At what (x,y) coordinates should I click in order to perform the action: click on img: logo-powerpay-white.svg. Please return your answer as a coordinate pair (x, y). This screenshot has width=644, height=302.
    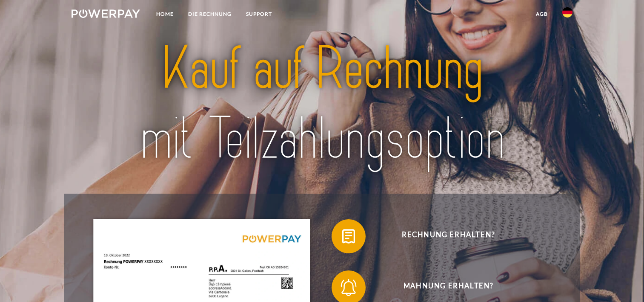
    Looking at the image, I should click on (106, 14).